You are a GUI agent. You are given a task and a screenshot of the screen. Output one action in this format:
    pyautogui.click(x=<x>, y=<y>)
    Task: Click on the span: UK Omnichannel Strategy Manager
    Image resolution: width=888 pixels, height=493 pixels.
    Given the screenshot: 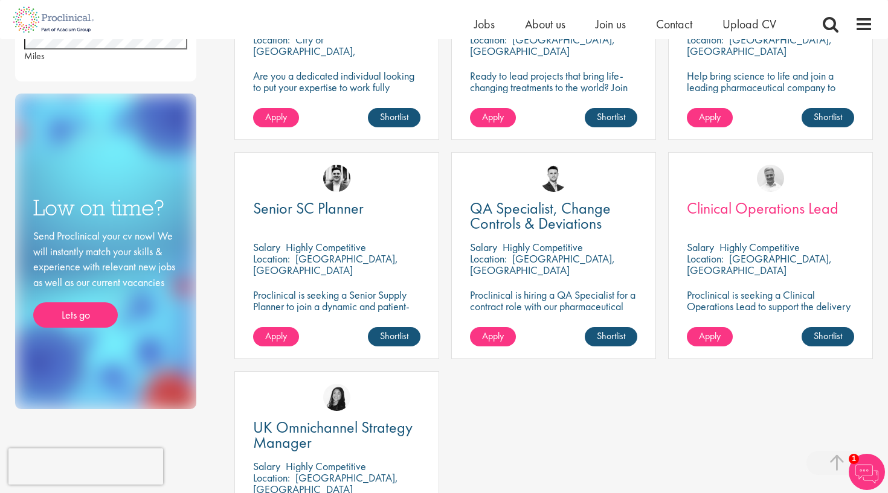 What is the action you would take?
    pyautogui.click(x=333, y=435)
    